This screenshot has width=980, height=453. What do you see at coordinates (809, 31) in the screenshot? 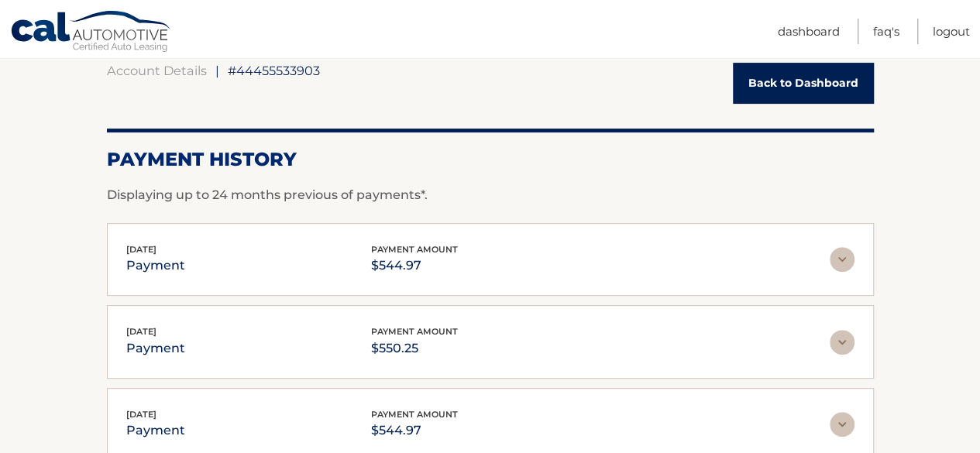
I see `a: Dashboard` at bounding box center [809, 31].